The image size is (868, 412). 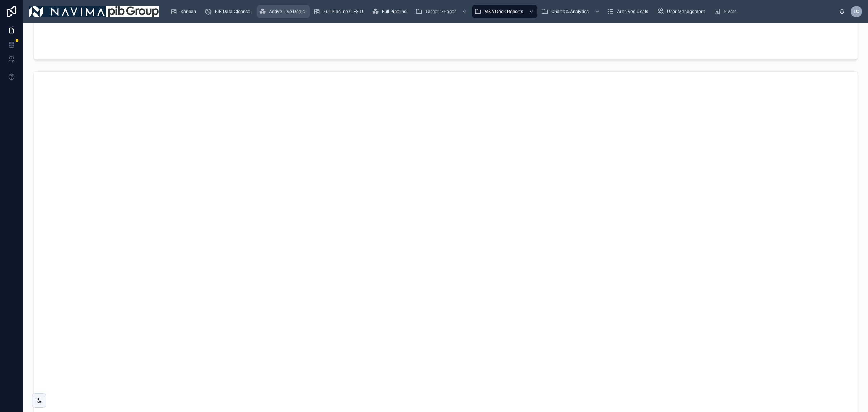 I want to click on a: User Management, so click(x=682, y=11).